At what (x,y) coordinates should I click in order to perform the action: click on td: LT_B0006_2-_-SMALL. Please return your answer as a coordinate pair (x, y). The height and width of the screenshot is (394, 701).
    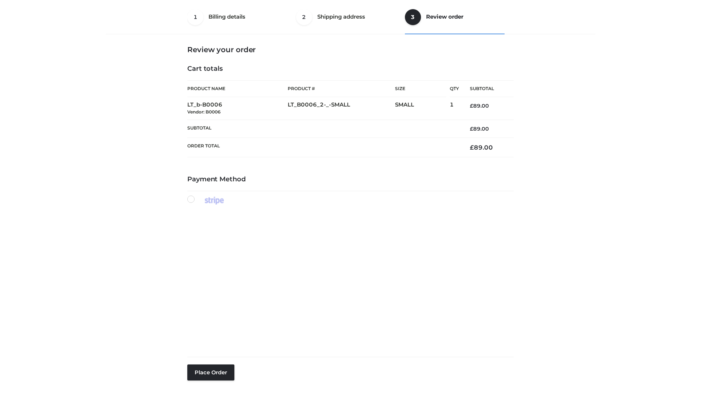
    Looking at the image, I should click on (341, 108).